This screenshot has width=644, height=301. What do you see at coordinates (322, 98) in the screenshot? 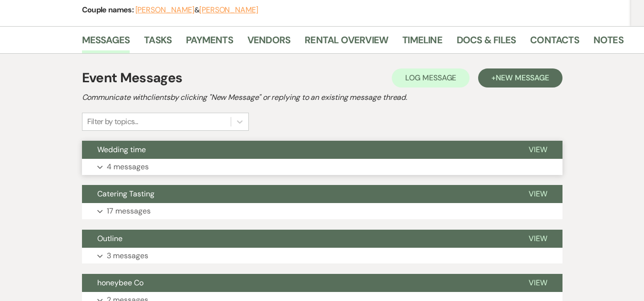
I see `h2: Communicate with clients by clicking "New Message" or replying to an existing message thread.` at bounding box center [322, 98].